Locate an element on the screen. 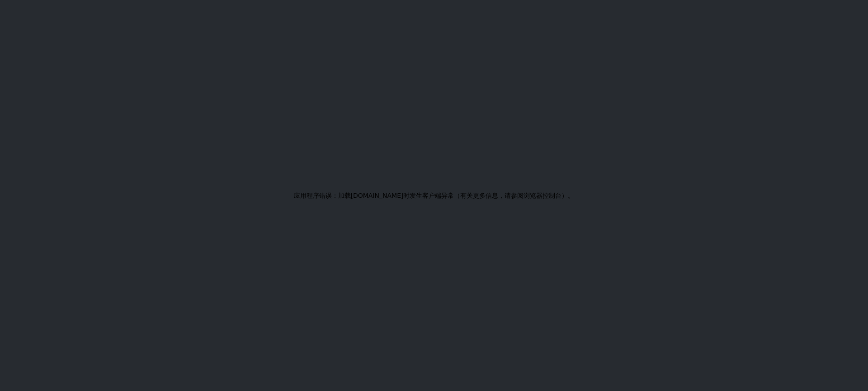  font: 浏览器控制台）。 is located at coordinates (549, 195).